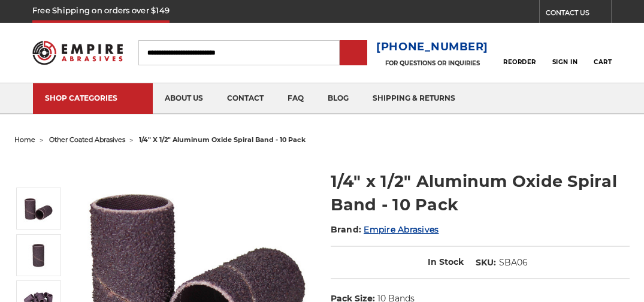 The width and height of the screenshot is (644, 302). I want to click on span: other coated abrasives, so click(87, 139).